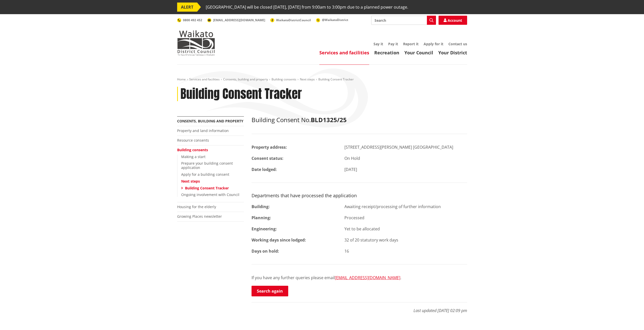 The height and width of the screenshot is (330, 644). What do you see at coordinates (197, 207) in the screenshot?
I see `a: Housing for the elderly` at bounding box center [197, 207].